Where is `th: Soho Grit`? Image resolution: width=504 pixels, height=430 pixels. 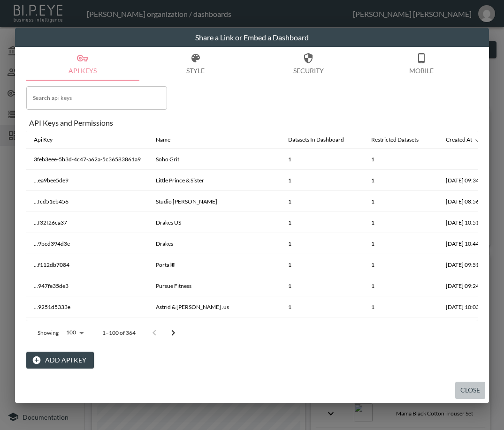 th: Soho Grit is located at coordinates (214, 159).